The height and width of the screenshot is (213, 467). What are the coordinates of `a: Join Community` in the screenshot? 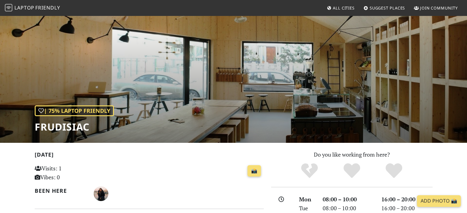 It's located at (435, 8).